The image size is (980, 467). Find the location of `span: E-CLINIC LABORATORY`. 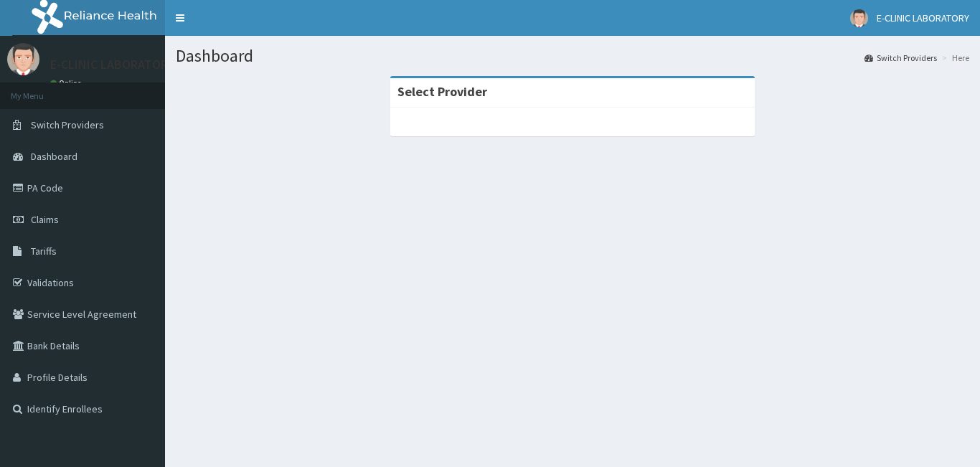

span: E-CLINIC LABORATORY is located at coordinates (922, 18).